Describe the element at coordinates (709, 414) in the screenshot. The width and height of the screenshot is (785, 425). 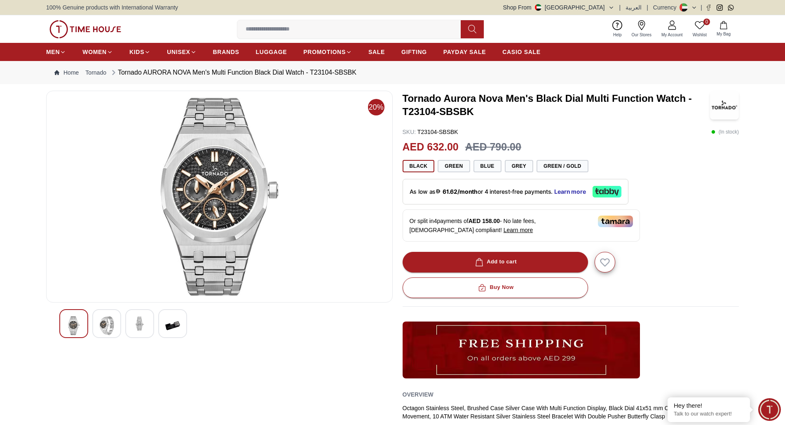
I see `p: Talk to our watch expert!` at that location.